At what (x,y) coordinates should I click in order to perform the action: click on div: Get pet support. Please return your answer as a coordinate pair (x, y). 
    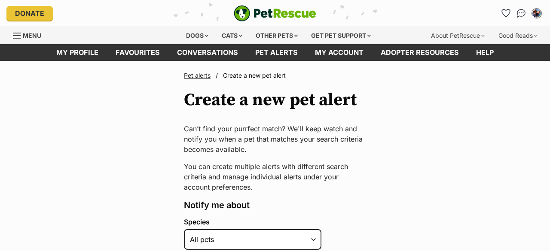
    Looking at the image, I should click on (341, 36).